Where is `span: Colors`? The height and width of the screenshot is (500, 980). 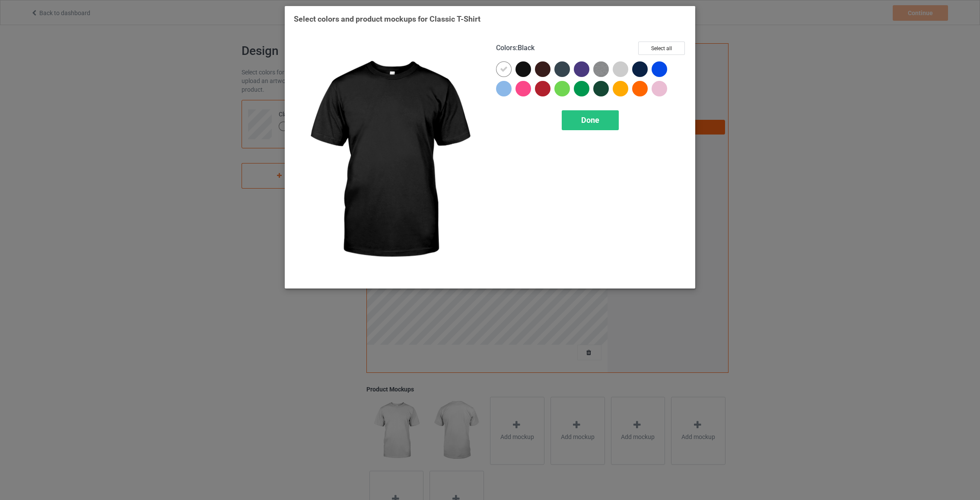
span: Colors is located at coordinates (506, 48).